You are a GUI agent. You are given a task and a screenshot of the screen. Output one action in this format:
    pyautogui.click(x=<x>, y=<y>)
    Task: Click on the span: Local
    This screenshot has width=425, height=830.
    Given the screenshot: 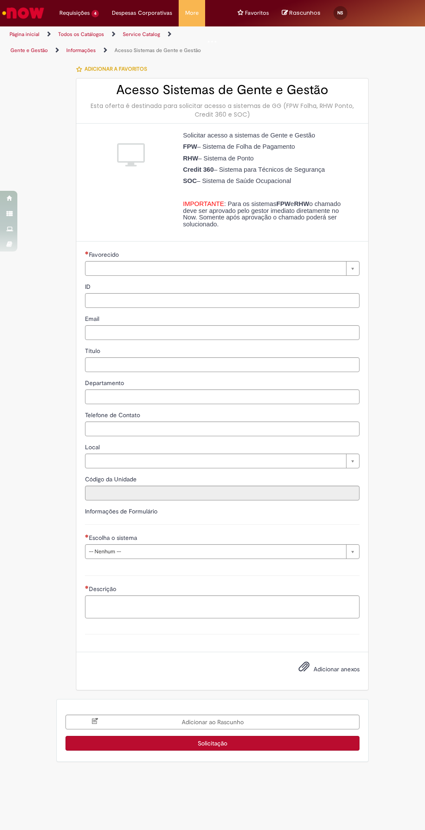 What is the action you would take?
    pyautogui.click(x=93, y=447)
    